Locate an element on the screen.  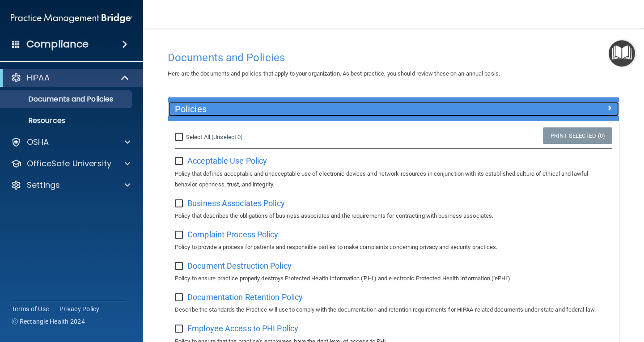
a: OfficeSafe University is located at coordinates (70, 164).